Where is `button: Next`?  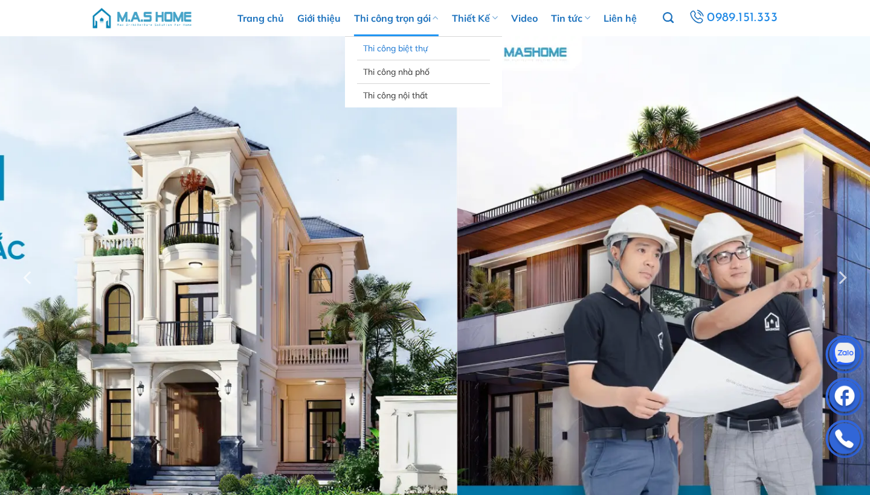
button: Next is located at coordinates (841, 278).